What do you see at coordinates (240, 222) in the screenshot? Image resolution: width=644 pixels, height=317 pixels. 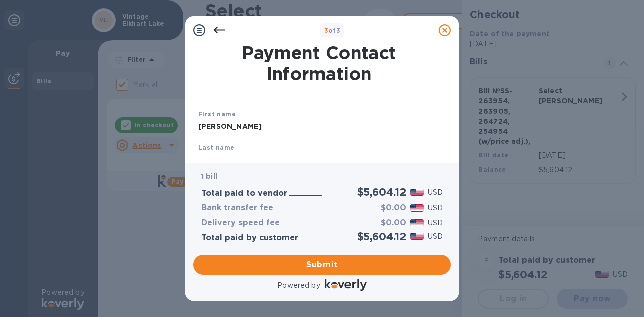 I see `h3: Delivery speed fee` at bounding box center [240, 222].